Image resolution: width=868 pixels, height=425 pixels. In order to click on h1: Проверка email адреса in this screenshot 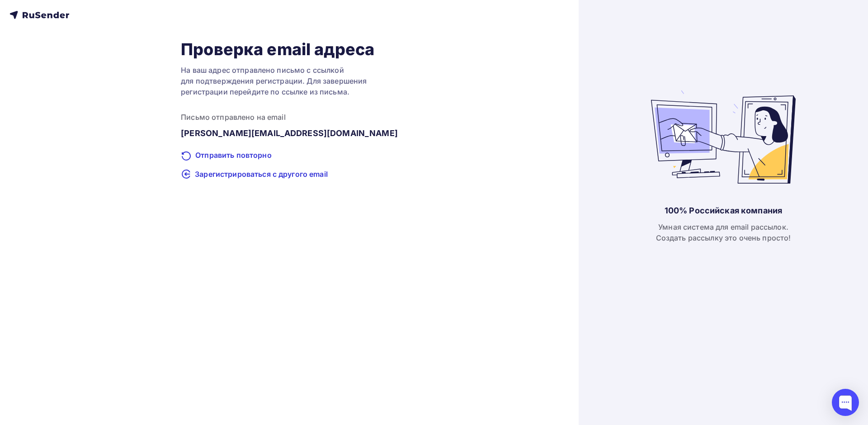, I will do `click(289, 49)`.